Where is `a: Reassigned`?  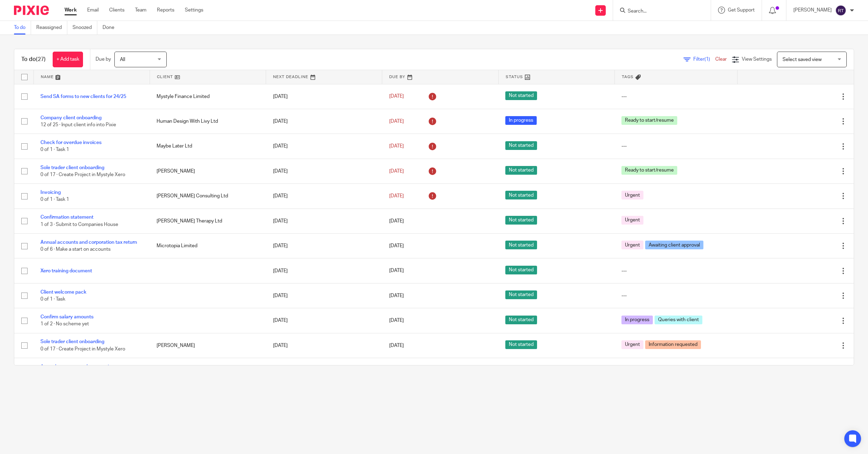 a: Reassigned is located at coordinates (51, 28).